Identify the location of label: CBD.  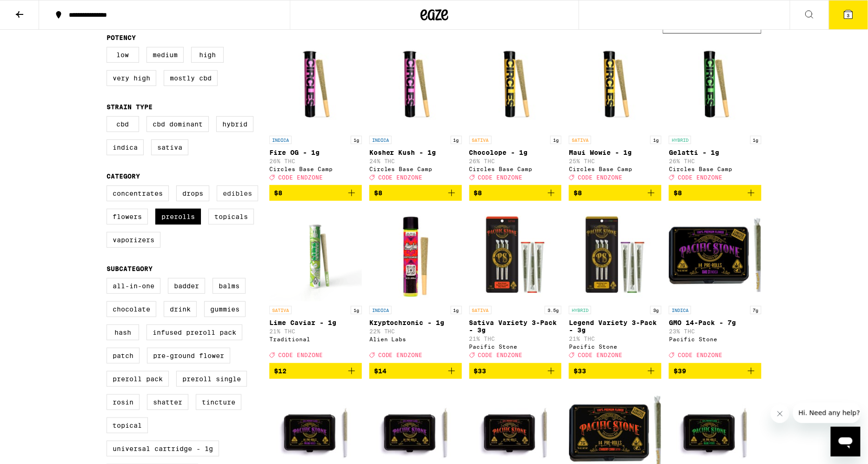
(123, 124).